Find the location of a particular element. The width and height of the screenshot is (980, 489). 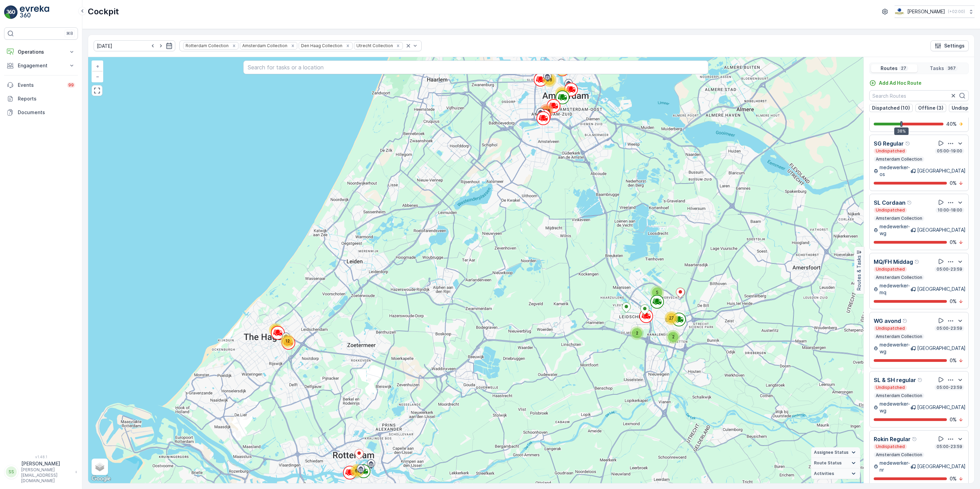

img: logo_light-DOdMpM7g.png is located at coordinates (34, 13).